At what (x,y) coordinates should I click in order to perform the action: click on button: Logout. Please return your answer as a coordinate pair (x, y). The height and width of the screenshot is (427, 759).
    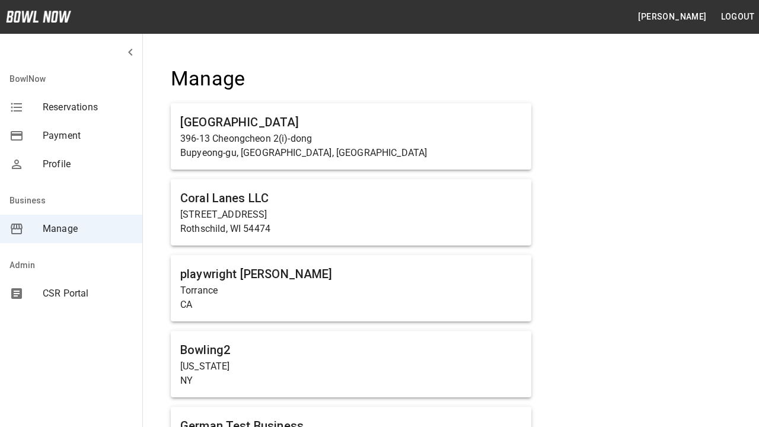
    Looking at the image, I should click on (738, 17).